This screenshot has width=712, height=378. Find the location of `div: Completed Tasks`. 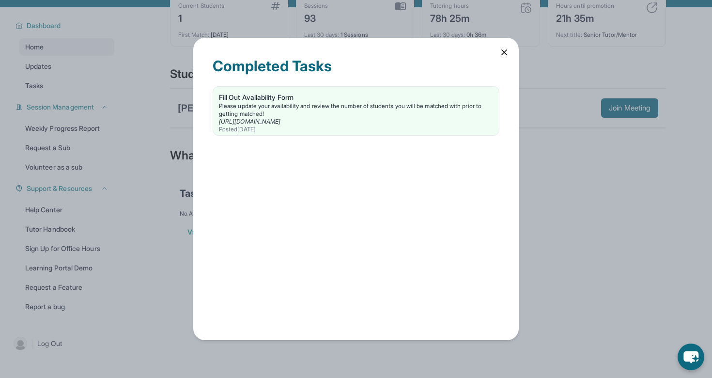

div: Completed Tasks is located at coordinates (356, 72).